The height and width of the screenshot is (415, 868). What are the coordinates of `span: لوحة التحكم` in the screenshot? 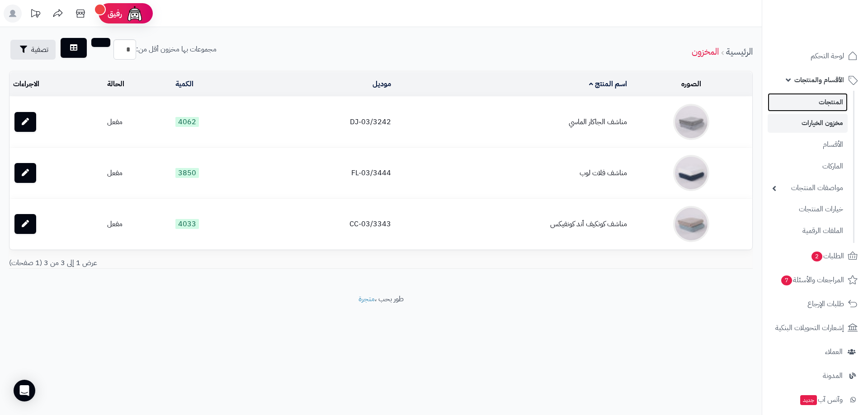 It's located at (827, 56).